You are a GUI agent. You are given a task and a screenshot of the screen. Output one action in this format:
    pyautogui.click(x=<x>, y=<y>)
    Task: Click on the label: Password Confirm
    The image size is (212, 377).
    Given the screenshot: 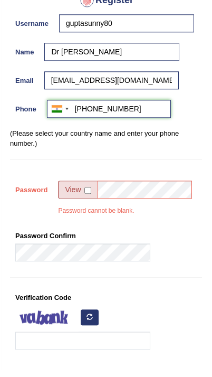 What is the action you would take?
    pyautogui.click(x=45, y=241)
    